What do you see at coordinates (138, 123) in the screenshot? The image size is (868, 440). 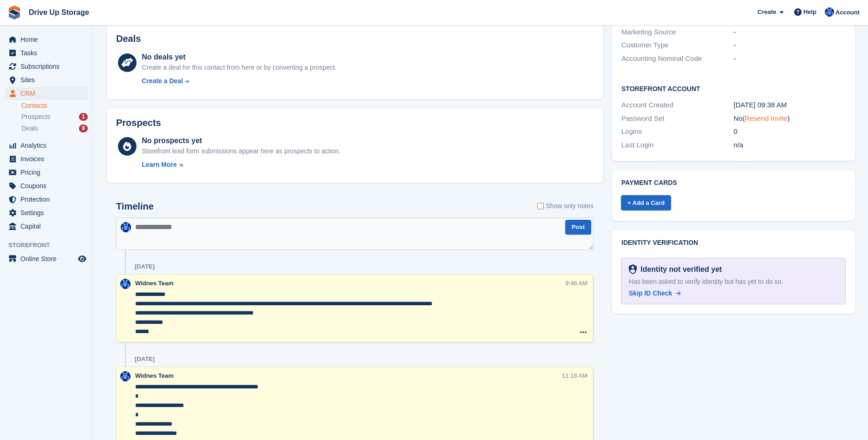 I see `h2: Prospects` at bounding box center [138, 123].